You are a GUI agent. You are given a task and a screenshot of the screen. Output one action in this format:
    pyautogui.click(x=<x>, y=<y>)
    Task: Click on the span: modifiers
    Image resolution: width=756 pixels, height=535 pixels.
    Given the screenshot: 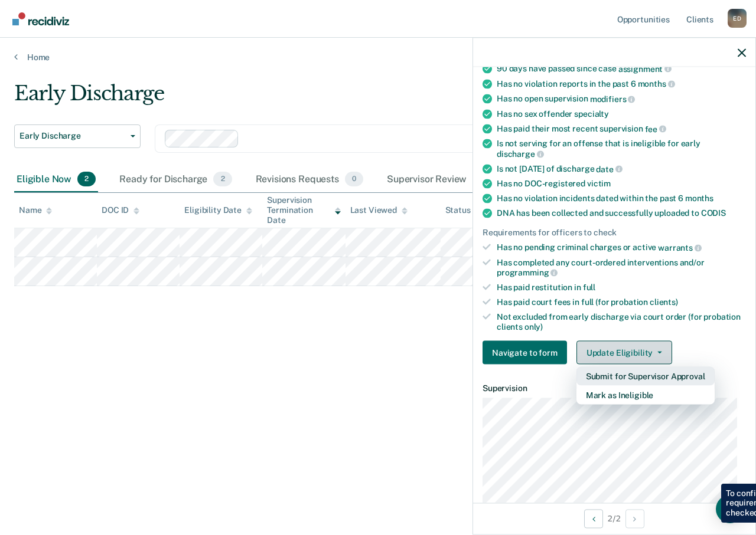 What is the action you would take?
    pyautogui.click(x=613, y=98)
    